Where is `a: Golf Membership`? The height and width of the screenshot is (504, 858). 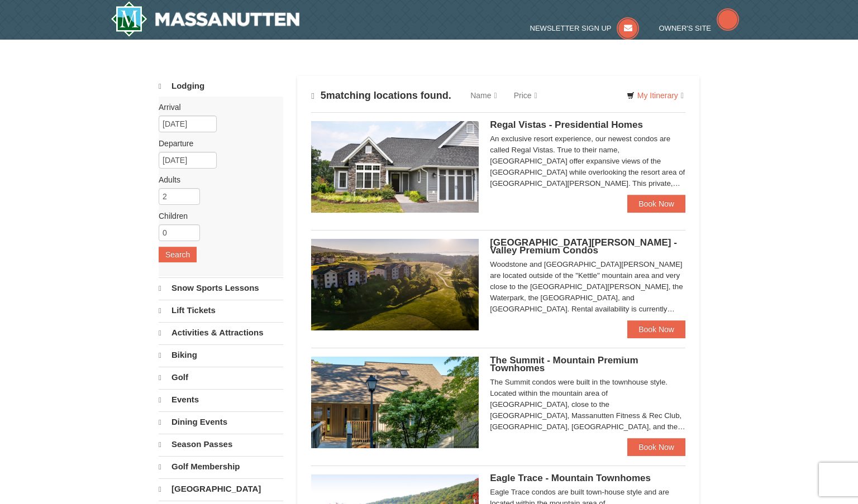
a: Golf Membership is located at coordinates (221, 466).